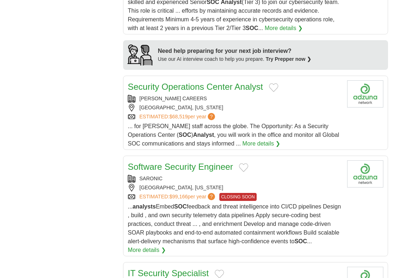 The image size is (417, 278). What do you see at coordinates (289, 59) in the screenshot?
I see `a: Try Prepper now ❯` at bounding box center [289, 59].